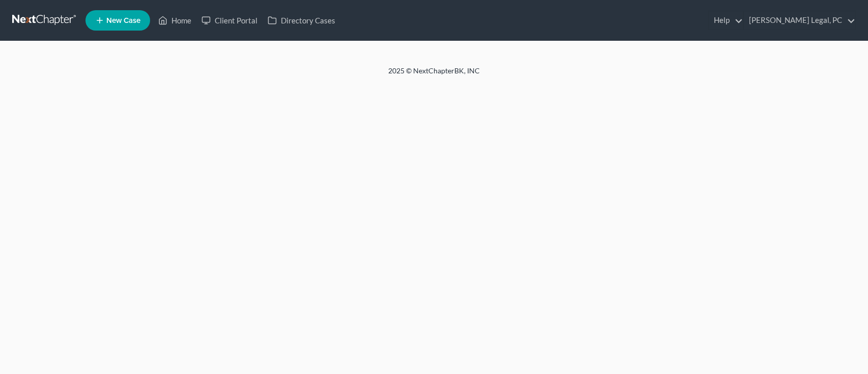  I want to click on a: Client Portal, so click(229, 20).